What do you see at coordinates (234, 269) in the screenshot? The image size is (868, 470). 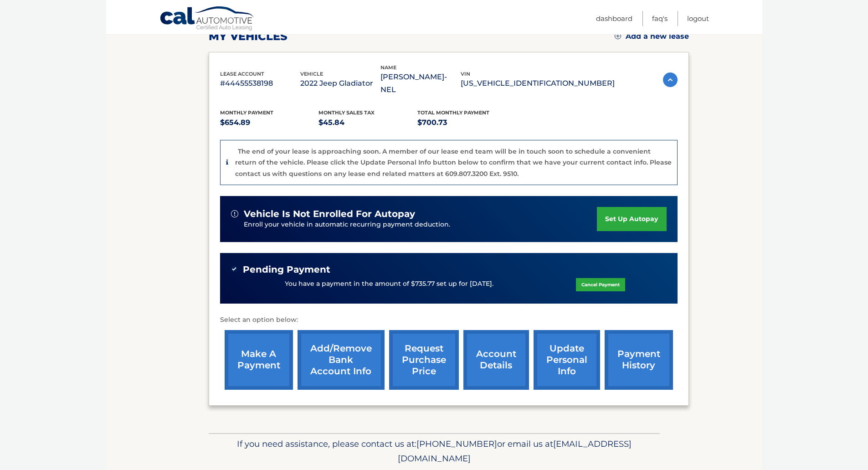 I see `img: check-green.svg` at bounding box center [234, 269].